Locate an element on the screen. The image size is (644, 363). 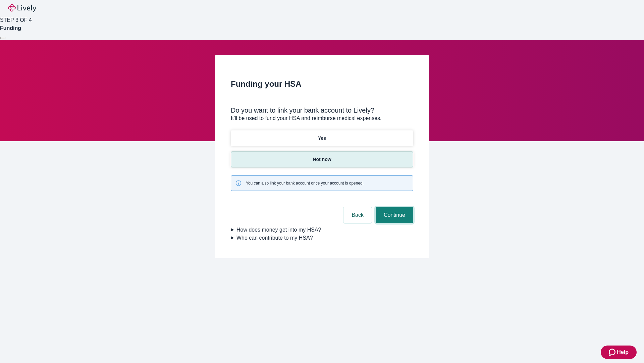
button: Continue is located at coordinates (394, 215).